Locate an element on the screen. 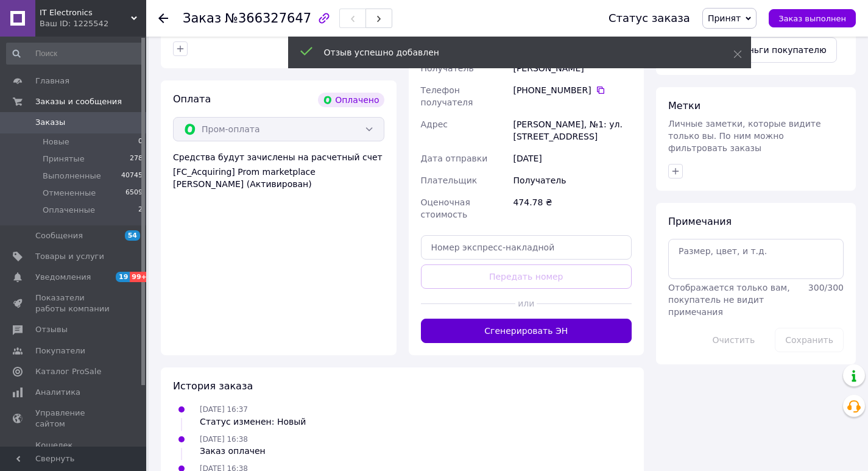  span: Оценочная стоимость is located at coordinates (445, 208).